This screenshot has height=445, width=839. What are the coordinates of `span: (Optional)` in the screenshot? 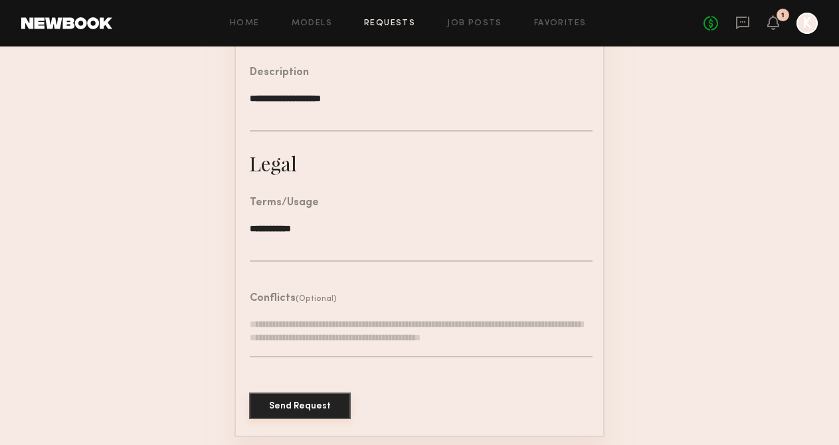 It's located at (316, 299).